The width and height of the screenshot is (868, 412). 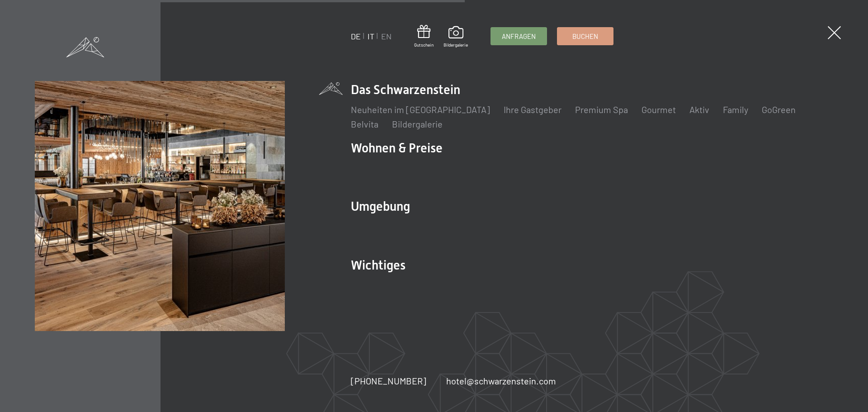 I want to click on a: Premium Spa, so click(x=601, y=109).